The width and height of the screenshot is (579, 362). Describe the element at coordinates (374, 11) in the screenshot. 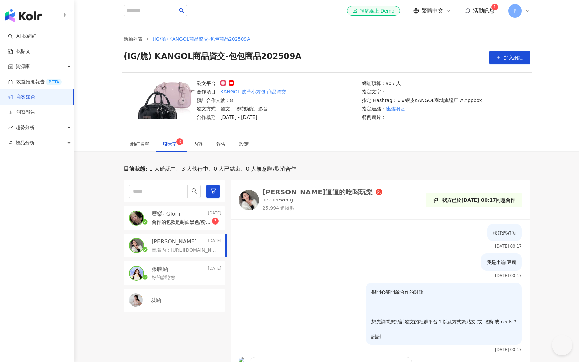

I see `a: 預約線上 Demo` at that location.